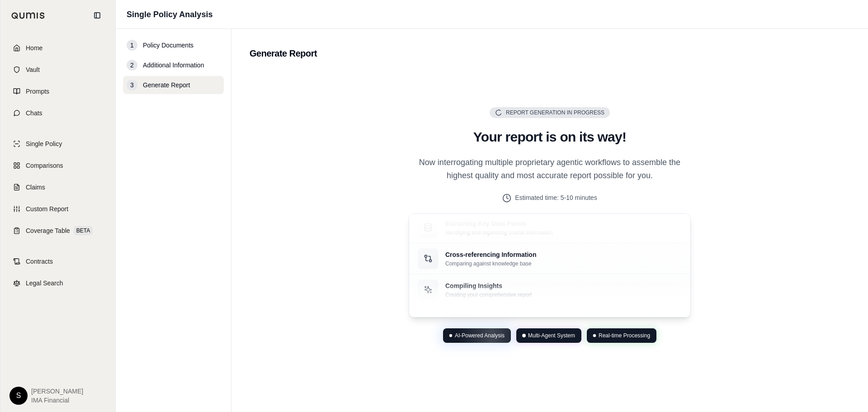 Image resolution: width=868 pixels, height=412 pixels. What do you see at coordinates (57, 401) in the screenshot?
I see `span: IMA Financial` at bounding box center [57, 401].